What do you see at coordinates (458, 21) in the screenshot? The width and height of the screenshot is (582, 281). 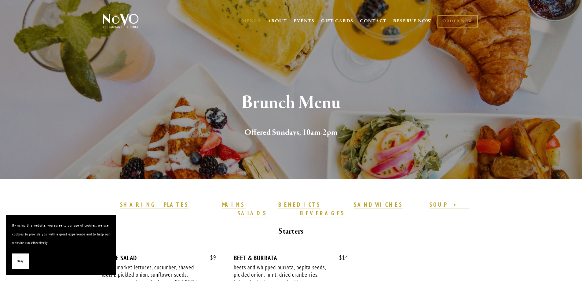 I see `a: ORDER NOW` at bounding box center [458, 21].